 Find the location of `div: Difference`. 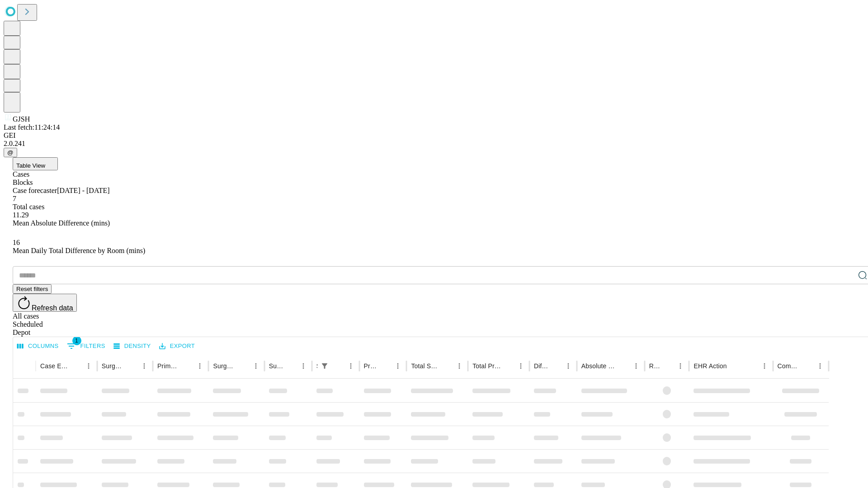

div: Difference is located at coordinates (542, 366).